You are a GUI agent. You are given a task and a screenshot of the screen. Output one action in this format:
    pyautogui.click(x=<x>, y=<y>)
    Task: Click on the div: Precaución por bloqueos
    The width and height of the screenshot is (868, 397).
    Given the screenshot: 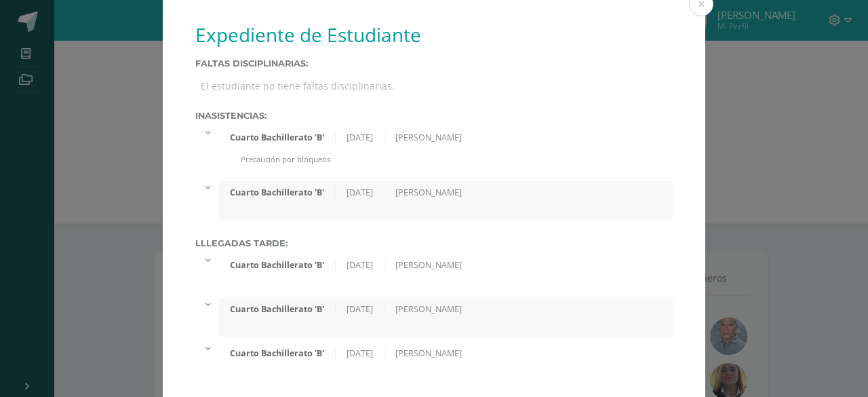 What is the action you would take?
    pyautogui.click(x=445, y=165)
    